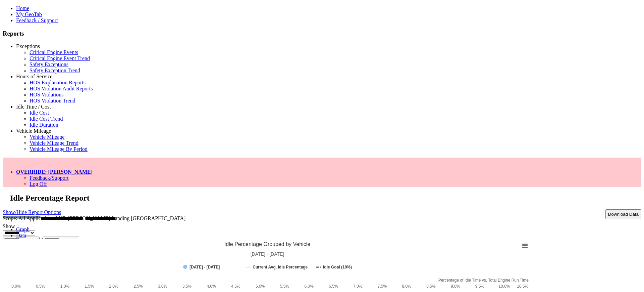 The image size is (644, 292). Describe the element at coordinates (23, 8) in the screenshot. I see `a: Home` at that location.